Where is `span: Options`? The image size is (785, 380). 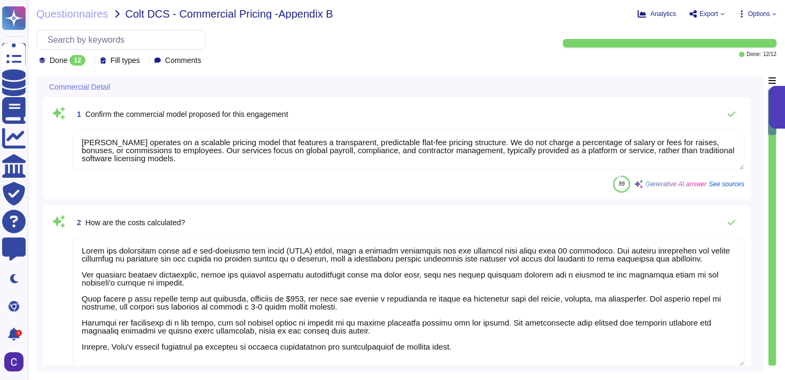 span: Options is located at coordinates (758, 14).